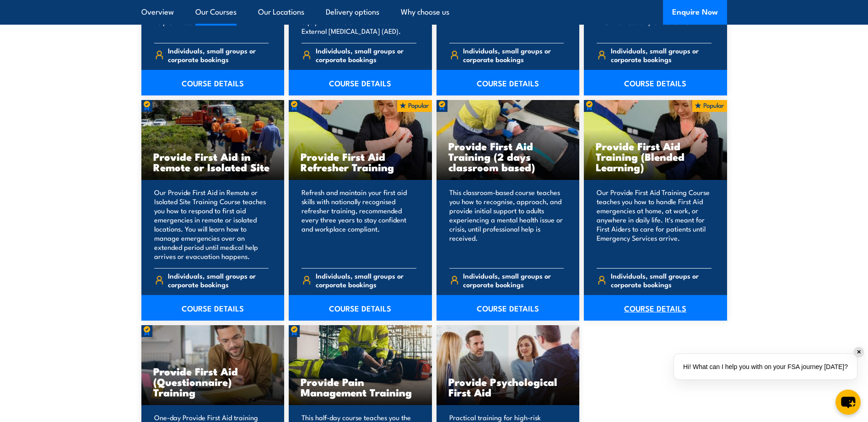 The image size is (868, 422). Describe the element at coordinates (508, 387) in the screenshot. I see `h3: Provide Psychological First Aid` at that location.